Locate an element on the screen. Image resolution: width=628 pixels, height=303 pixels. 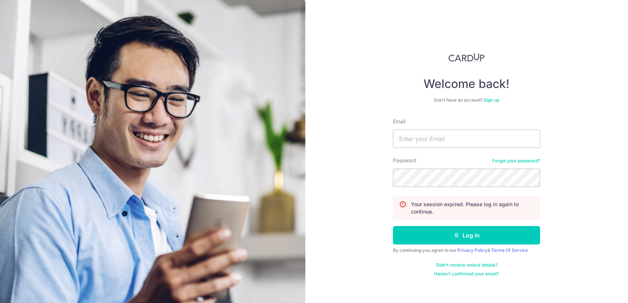
a: Forgot your password? is located at coordinates (516, 161).